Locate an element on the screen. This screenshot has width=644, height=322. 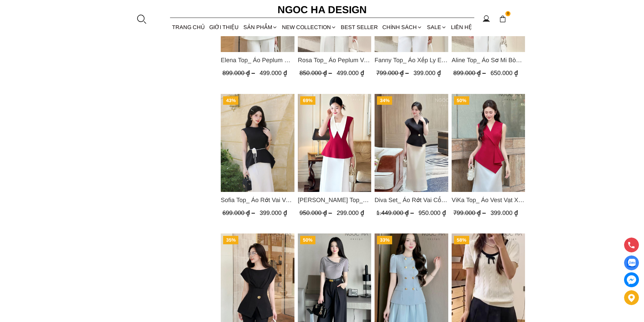
h6: Ngoc Ha Design is located at coordinates (322, 10).